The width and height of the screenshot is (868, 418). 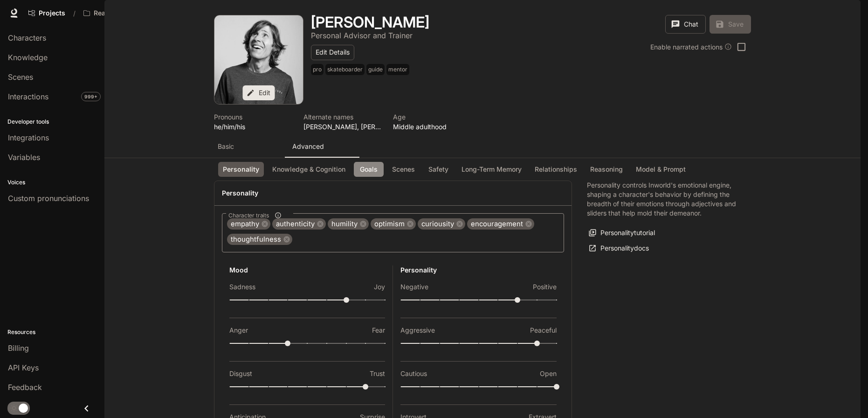 I want to click on div: curiousity, so click(x=442, y=224).